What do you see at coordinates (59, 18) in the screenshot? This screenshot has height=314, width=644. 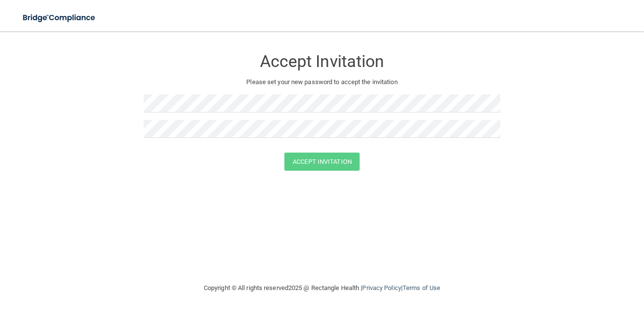 I see `img: bridge_compliance_login_screen.278c3ca4.svg` at bounding box center [59, 18].